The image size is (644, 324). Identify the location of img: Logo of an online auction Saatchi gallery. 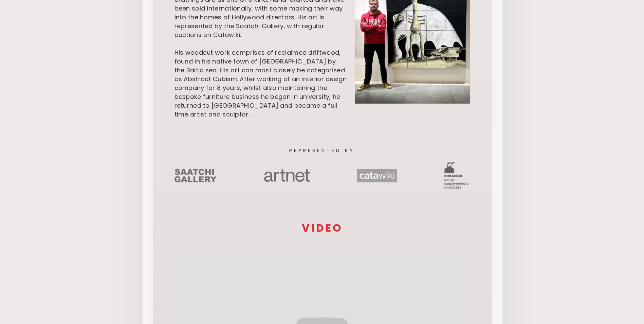
(195, 176).